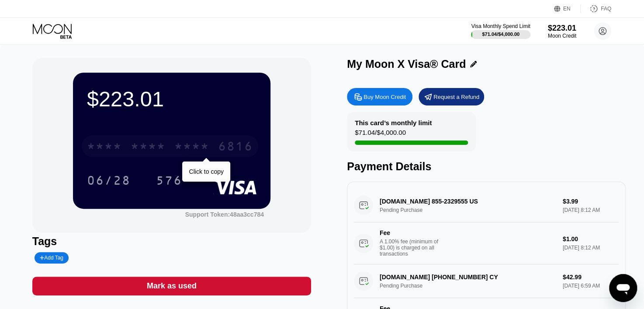  I want to click on div: $223.01Moon Credit, so click(562, 31).